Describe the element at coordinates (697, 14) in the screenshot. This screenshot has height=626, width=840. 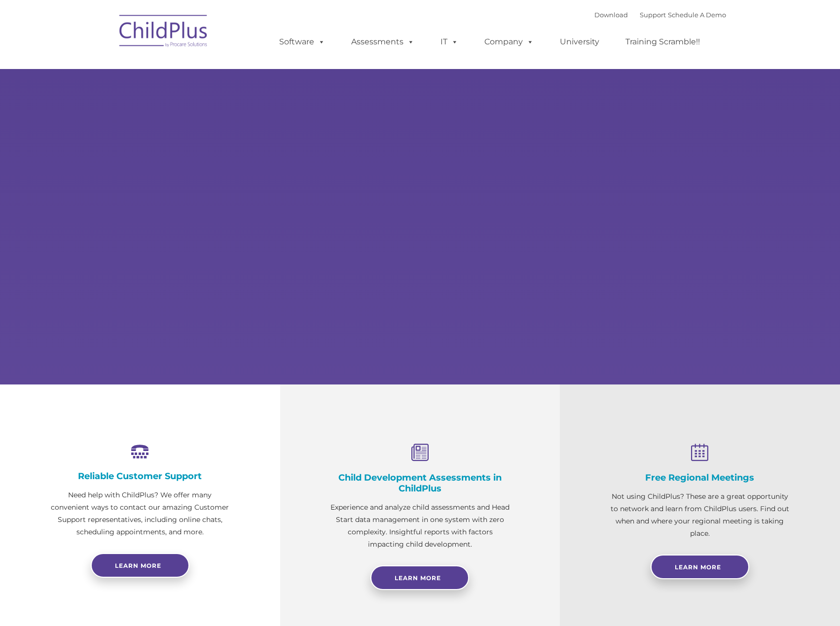
I see `a: Schedule A Demo` at that location.